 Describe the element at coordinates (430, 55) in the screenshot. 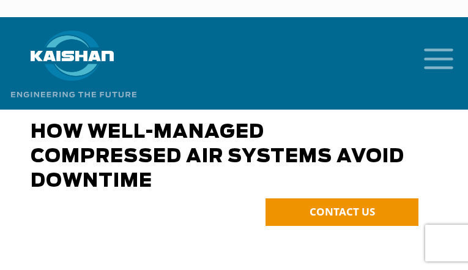

I see `a: mobile menu` at that location.